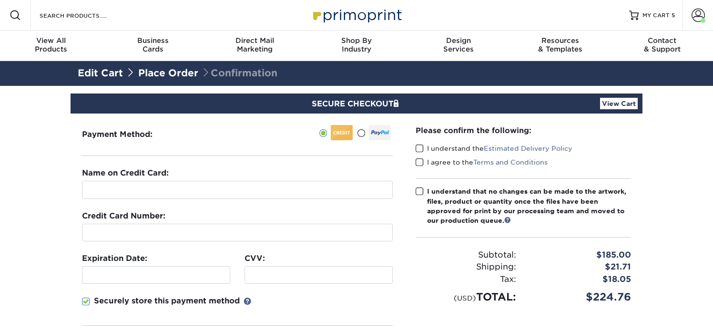 Image resolution: width=713 pixels, height=332 pixels. Describe the element at coordinates (656, 15) in the screenshot. I see `span: MY CART` at that location.